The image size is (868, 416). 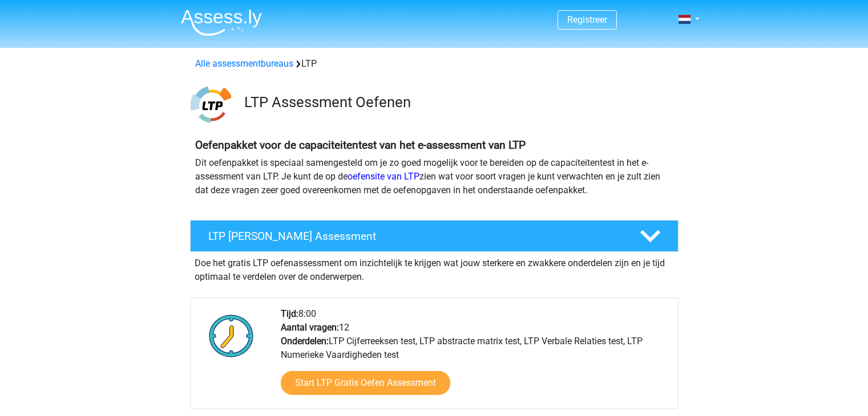 What do you see at coordinates (365, 383) in the screenshot?
I see `a: Start LTP Gratis Oefen Assessment` at bounding box center [365, 383].